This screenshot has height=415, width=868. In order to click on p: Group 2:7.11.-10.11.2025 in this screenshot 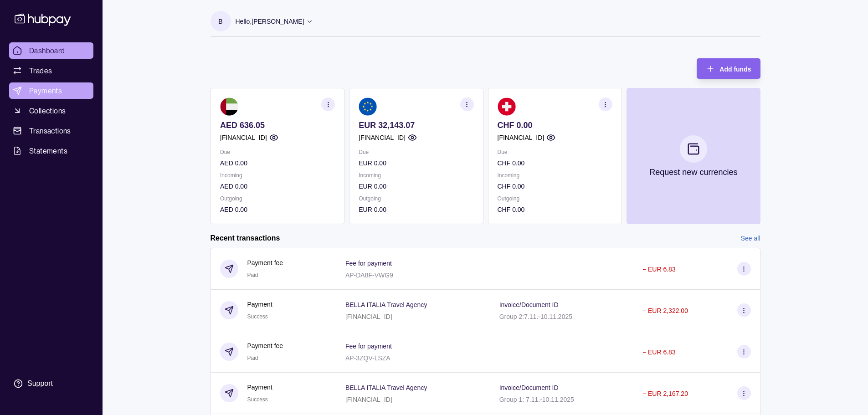, I will do `click(536, 317)`.